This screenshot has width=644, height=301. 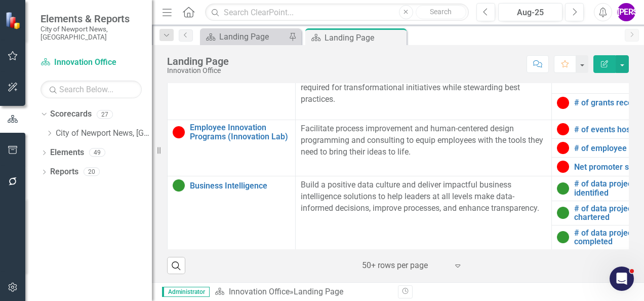 I want to click on span: Elements & Reports, so click(x=91, y=19).